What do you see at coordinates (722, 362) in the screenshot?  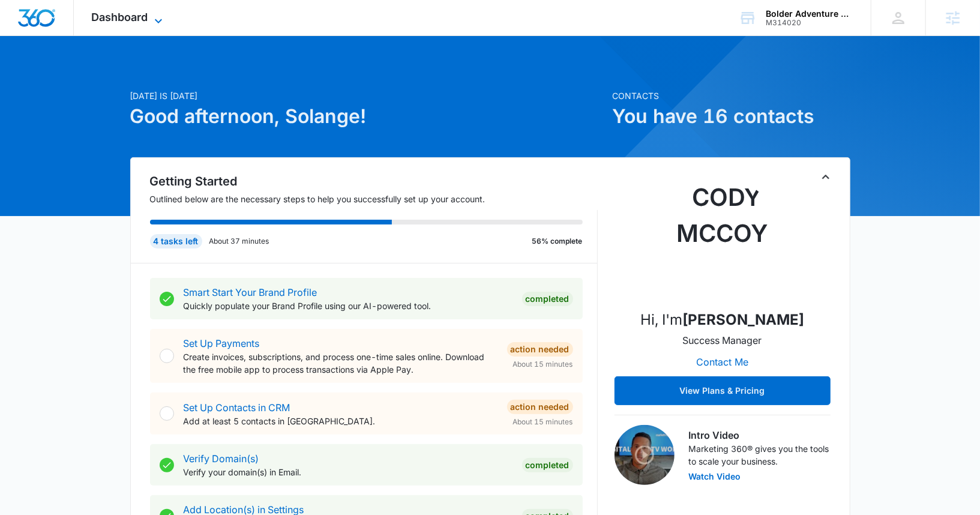 I see `button: Contact Me` at bounding box center [722, 362].